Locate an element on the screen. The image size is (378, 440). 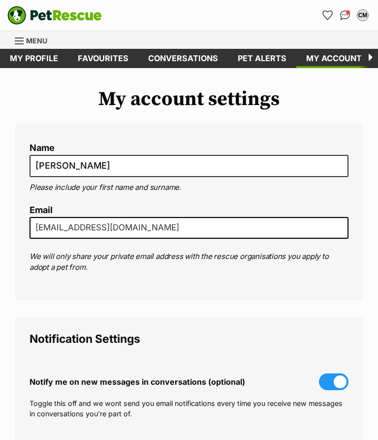
ul: Account quick links is located at coordinates (345, 15).